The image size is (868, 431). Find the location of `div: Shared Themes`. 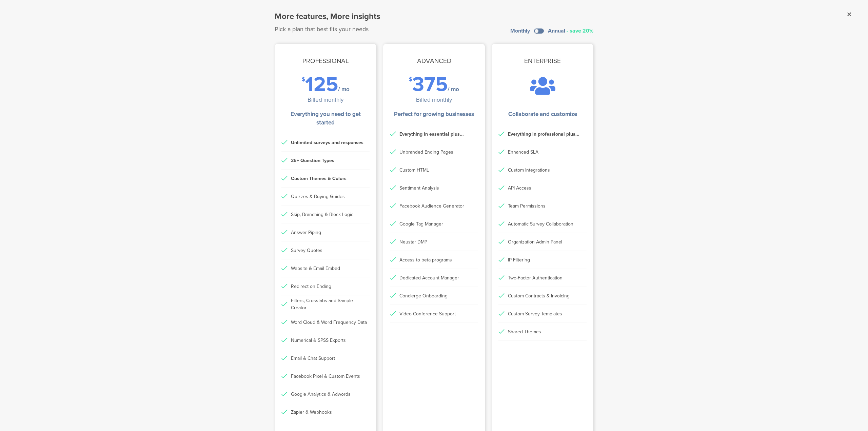

div: Shared Themes is located at coordinates (525, 331).